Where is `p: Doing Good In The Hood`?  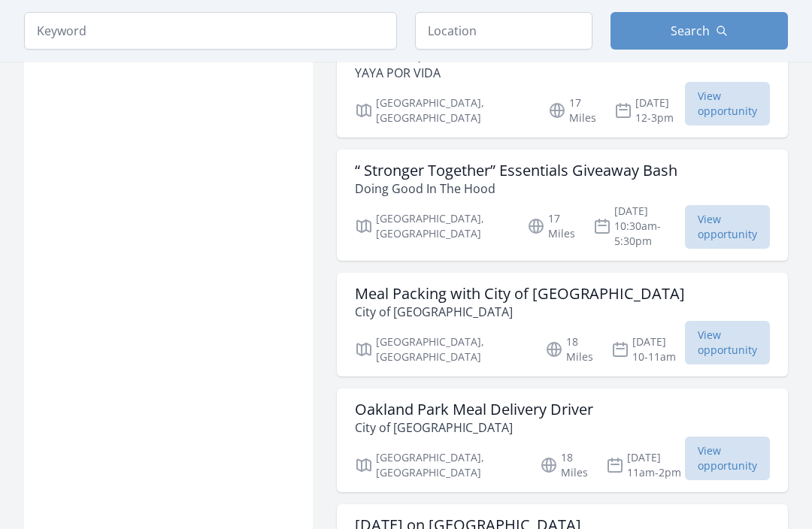
p: Doing Good In The Hood is located at coordinates (515, 189).